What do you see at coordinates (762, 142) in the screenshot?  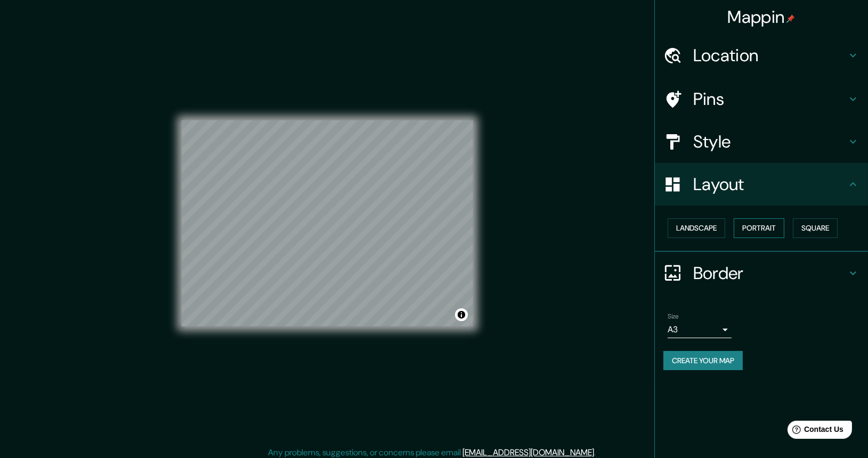 I see `div: Style` at bounding box center [762, 142].